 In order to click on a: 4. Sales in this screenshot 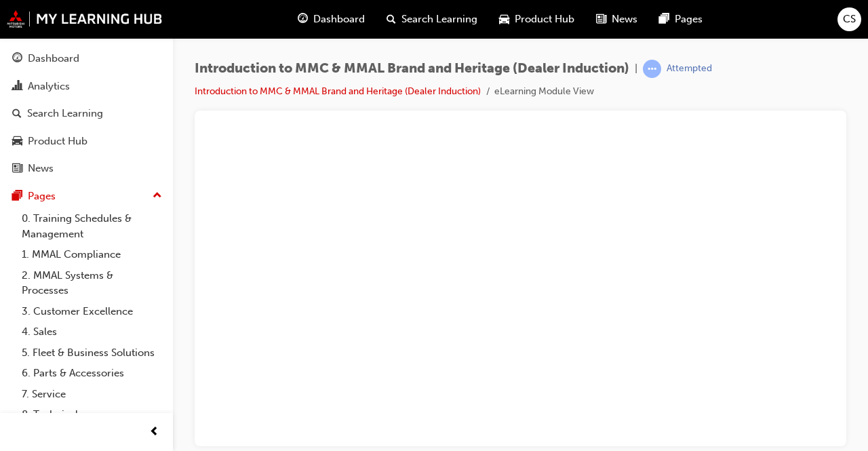, I will do `click(91, 332)`.